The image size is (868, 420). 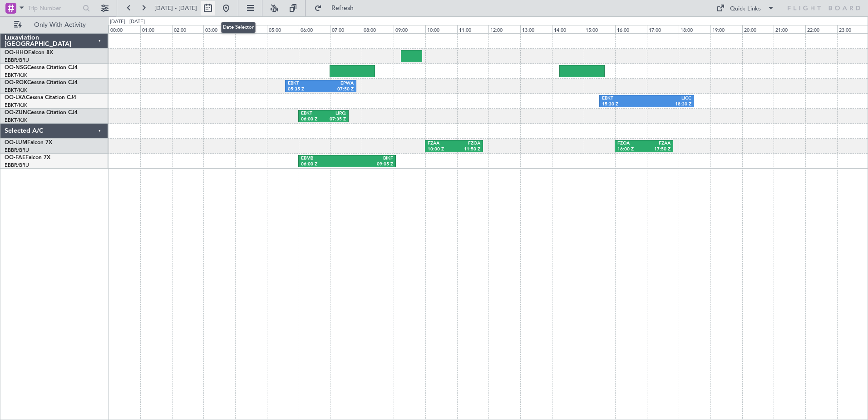 I want to click on a: OO-ROKCessna Citation CJ4, so click(x=41, y=83).